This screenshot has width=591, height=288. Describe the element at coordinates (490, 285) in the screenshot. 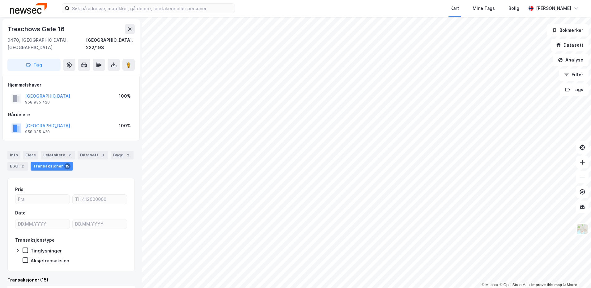

I see `a: Mapbox` at that location.